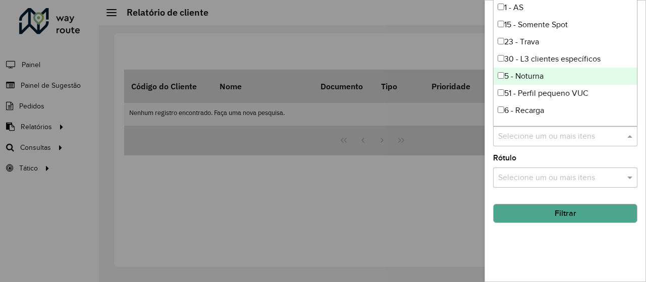 The width and height of the screenshot is (646, 282). What do you see at coordinates (566, 93) in the screenshot?
I see `div: 51 - Perfil pequeno VUC` at bounding box center [566, 93].